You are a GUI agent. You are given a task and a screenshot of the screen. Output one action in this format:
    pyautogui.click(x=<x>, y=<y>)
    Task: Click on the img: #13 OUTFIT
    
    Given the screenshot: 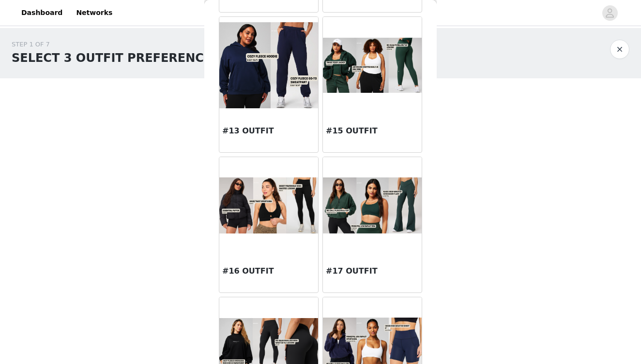 What is the action you would take?
    pyautogui.click(x=269, y=65)
    